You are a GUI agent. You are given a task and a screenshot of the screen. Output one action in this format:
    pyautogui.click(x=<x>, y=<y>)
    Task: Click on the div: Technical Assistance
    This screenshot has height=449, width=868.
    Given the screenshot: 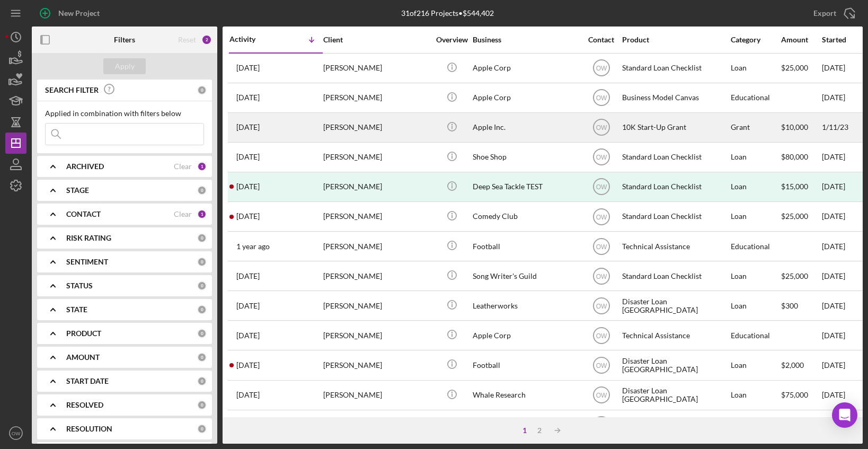 What is the action you would take?
    pyautogui.click(x=675, y=246)
    